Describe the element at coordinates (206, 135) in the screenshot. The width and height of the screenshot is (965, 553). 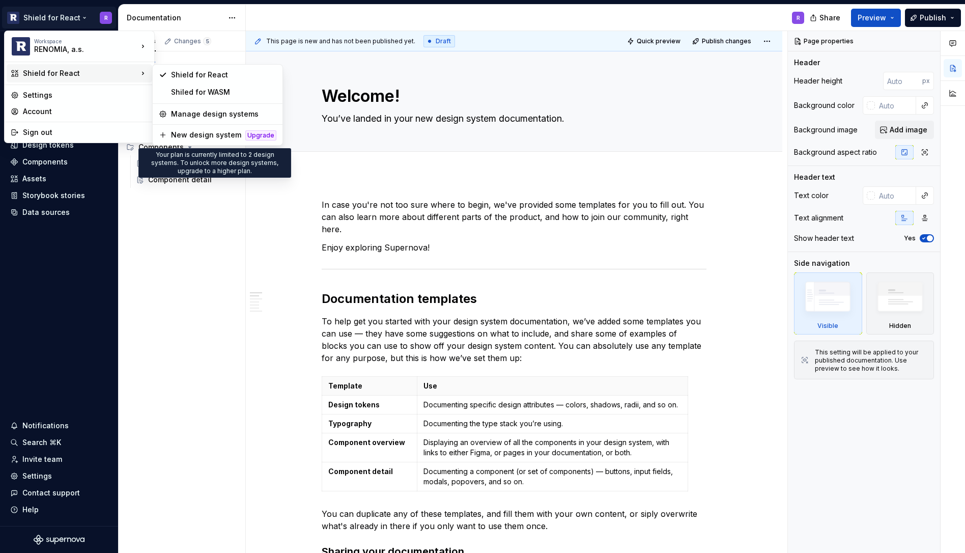
I see `div: New design system` at that location.